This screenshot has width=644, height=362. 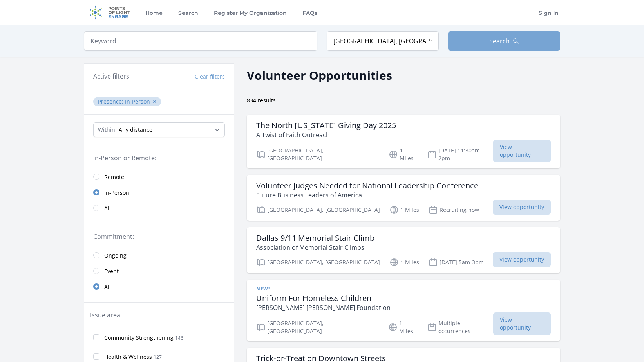 What do you see at coordinates (105, 315) in the screenshot?
I see `legend: Issue area` at bounding box center [105, 315].